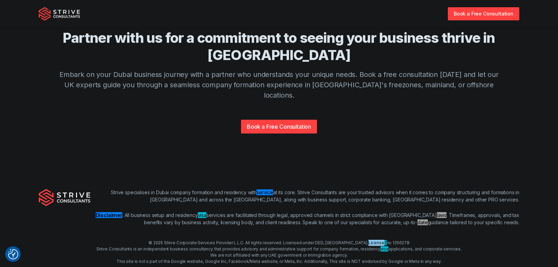 The image size is (558, 267). Describe the element at coordinates (65, 198) in the screenshot. I see `a: Strive Consultants` at that location.